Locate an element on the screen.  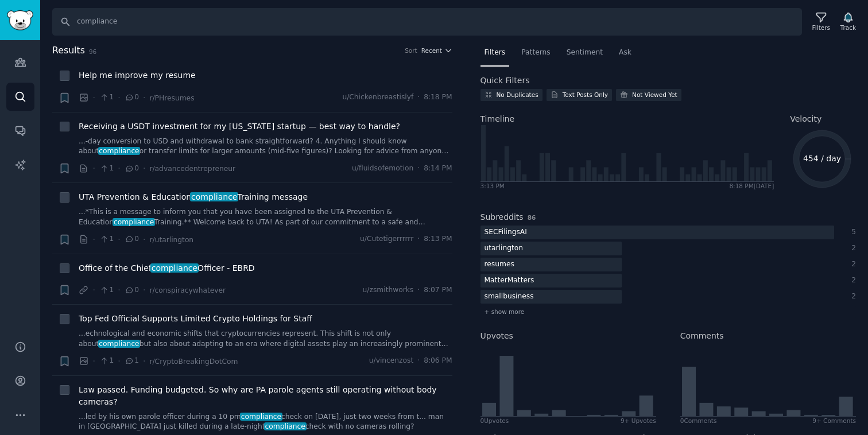
span: Top Fed Official Supports Limited Crypto Holdings for Staff is located at coordinates (195, 319).